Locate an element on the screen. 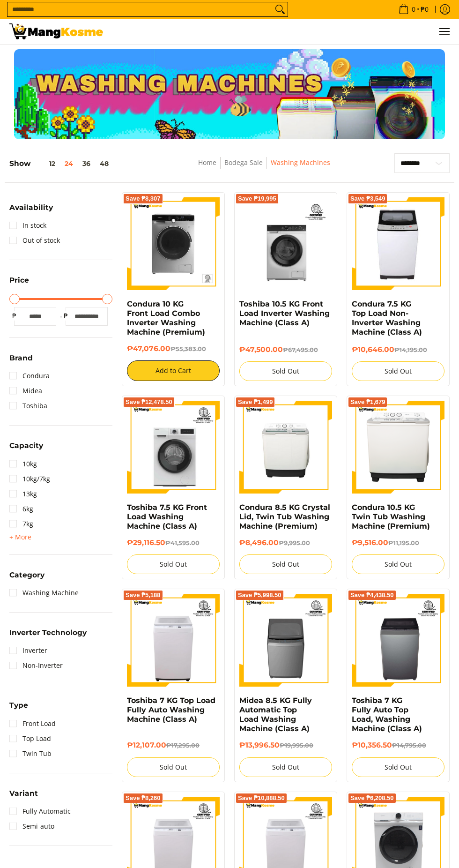 The height and width of the screenshot is (868, 459). button: 12 is located at coordinates (45, 164).